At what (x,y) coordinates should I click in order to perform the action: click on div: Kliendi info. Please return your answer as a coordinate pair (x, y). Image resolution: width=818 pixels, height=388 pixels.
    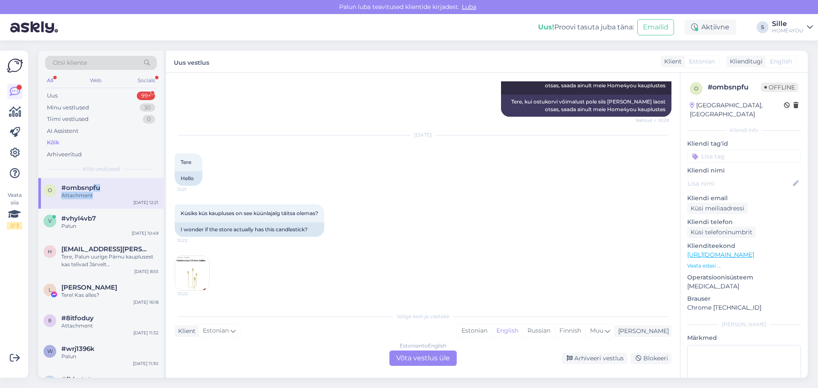
    Looking at the image, I should click on (744, 130).